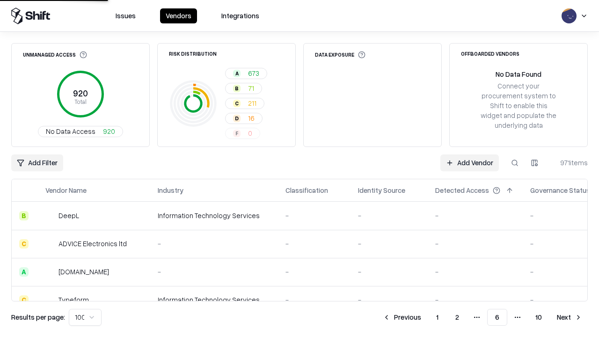 This screenshot has width=599, height=337. Describe the element at coordinates (66, 190) in the screenshot. I see `div: Vendor Name` at that location.